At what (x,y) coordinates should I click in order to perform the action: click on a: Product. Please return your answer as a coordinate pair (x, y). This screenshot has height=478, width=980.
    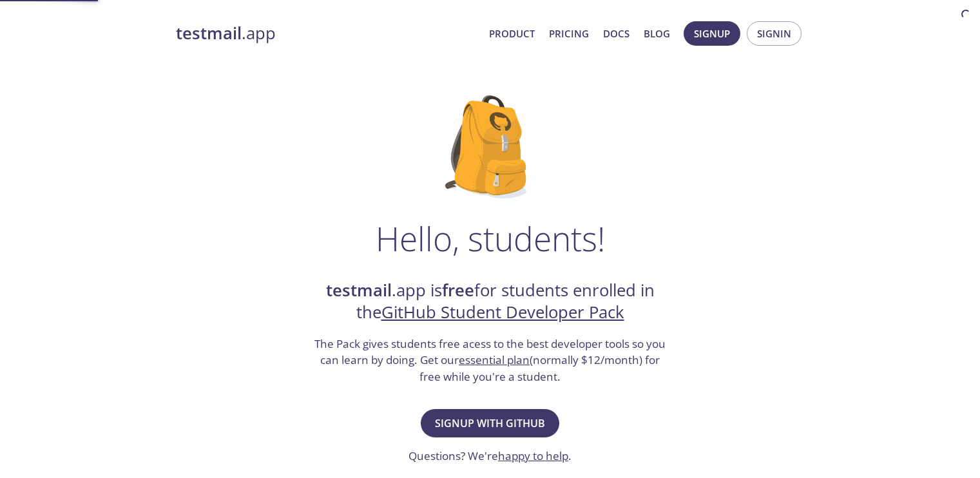
    Looking at the image, I should click on (512, 34).